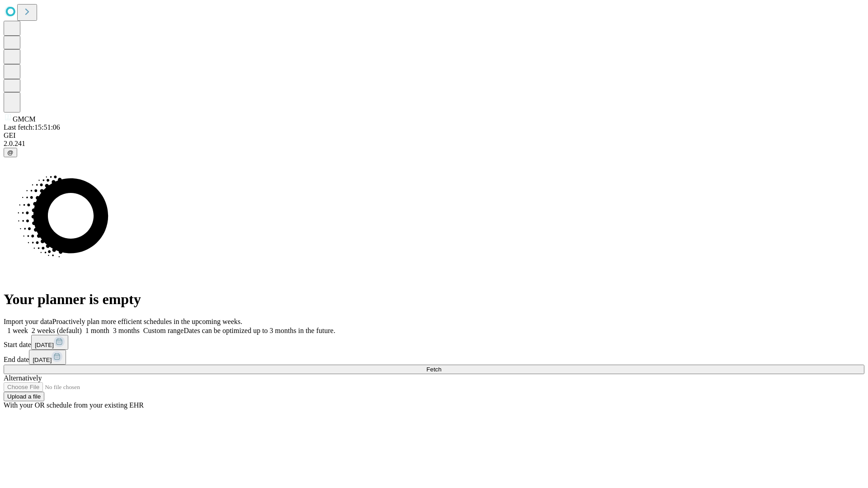 Image resolution: width=868 pixels, height=488 pixels. Describe the element at coordinates (97, 330) in the screenshot. I see `span: 1 month` at that location.